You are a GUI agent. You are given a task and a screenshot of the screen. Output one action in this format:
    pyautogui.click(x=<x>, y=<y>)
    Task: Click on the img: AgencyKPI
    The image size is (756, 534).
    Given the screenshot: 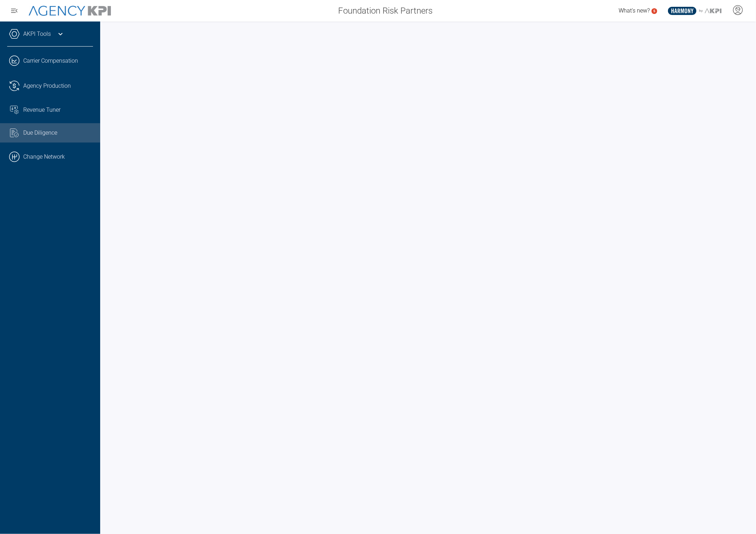 What is the action you would take?
    pyautogui.click(x=70, y=11)
    